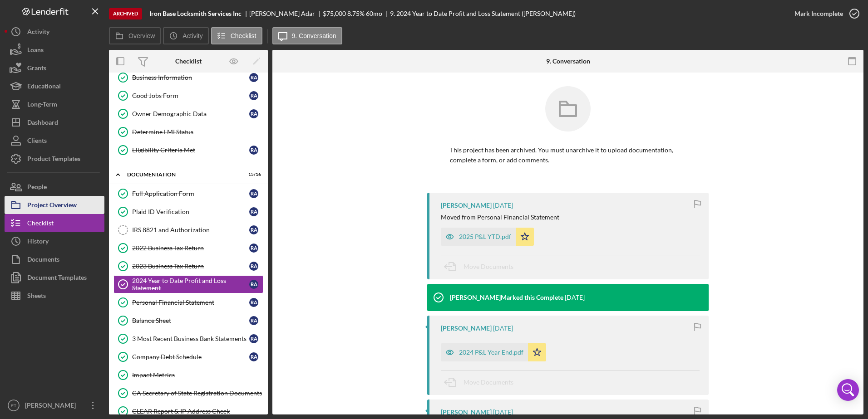  Describe the element at coordinates (43, 260) in the screenshot. I see `div: Documents` at that location.